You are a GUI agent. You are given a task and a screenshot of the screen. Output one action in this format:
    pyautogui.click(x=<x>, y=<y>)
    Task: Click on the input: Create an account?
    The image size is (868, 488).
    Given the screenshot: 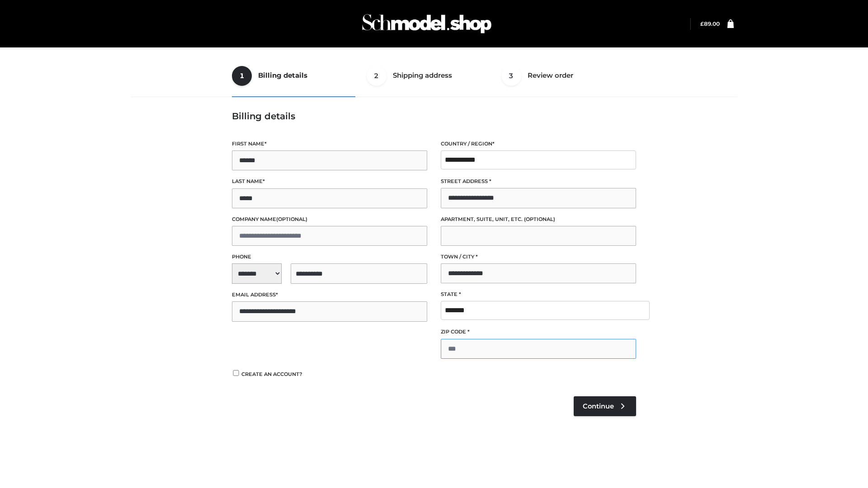 What is the action you would take?
    pyautogui.click(x=236, y=373)
    